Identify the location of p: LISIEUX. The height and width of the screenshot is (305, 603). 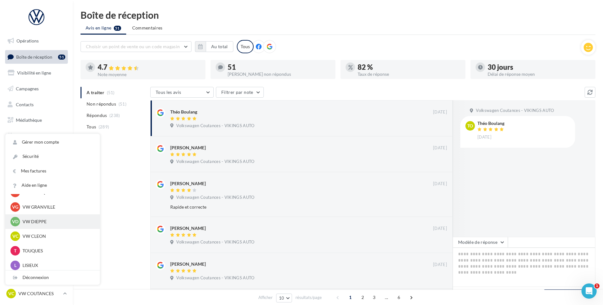
(57, 265).